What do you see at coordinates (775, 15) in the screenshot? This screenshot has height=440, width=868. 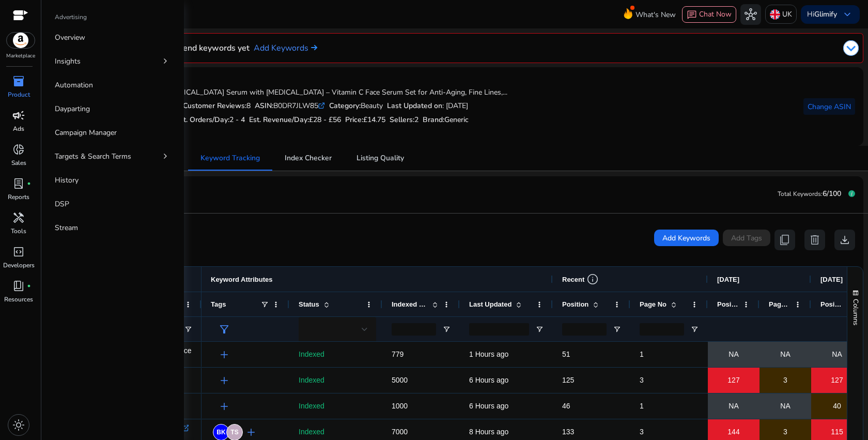 I see `img: uk.svg` at bounding box center [775, 15].